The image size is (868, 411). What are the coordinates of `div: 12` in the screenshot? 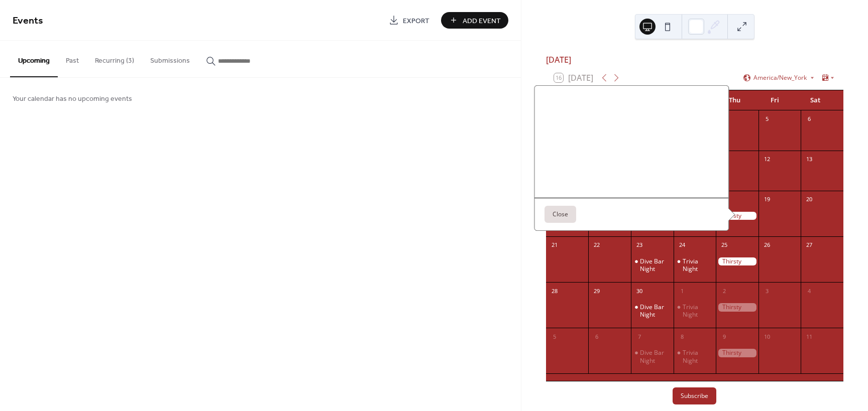 It's located at (767, 159).